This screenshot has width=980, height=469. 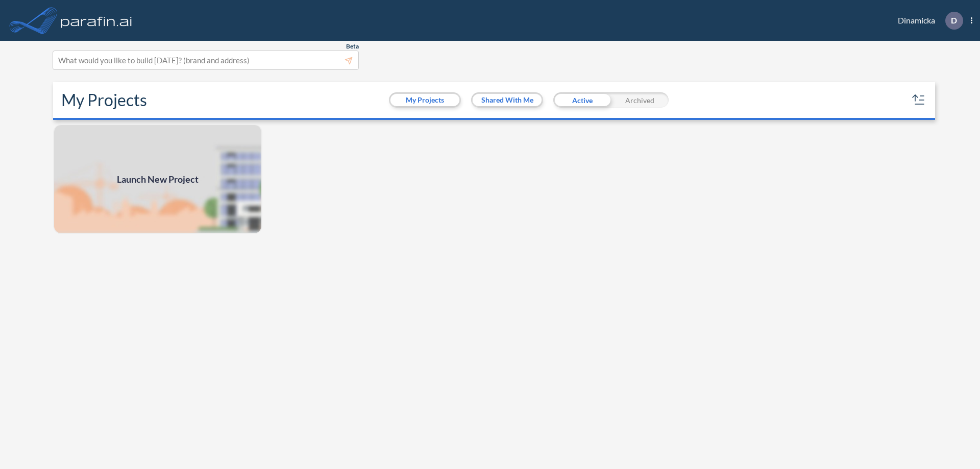 What do you see at coordinates (640, 100) in the screenshot?
I see `div: Archived` at bounding box center [640, 100].